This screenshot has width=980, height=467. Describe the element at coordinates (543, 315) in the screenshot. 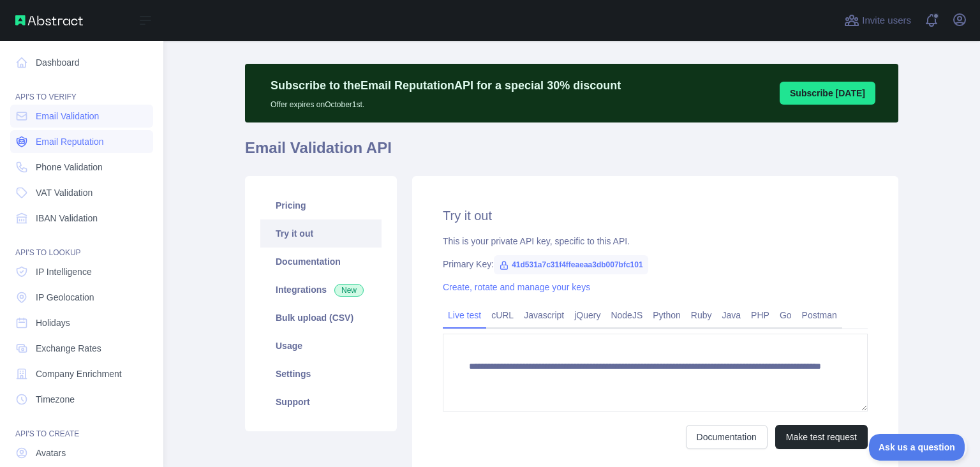

I see `a: Javascript` at that location.